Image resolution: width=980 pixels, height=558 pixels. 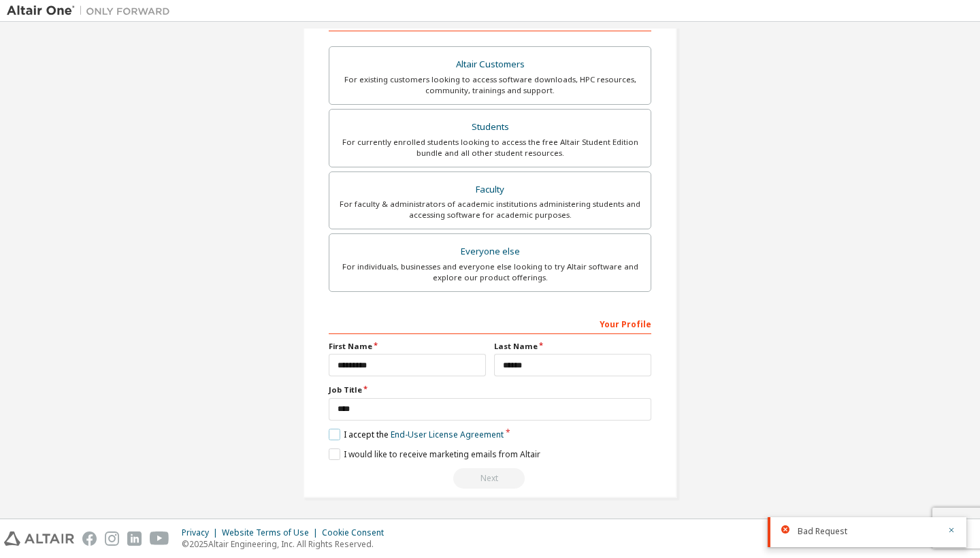 I want to click on div: Everyone else, so click(x=490, y=252).